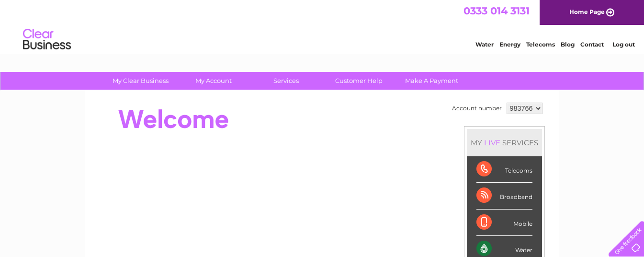 This screenshot has height=257, width=644. Describe the element at coordinates (510, 44) in the screenshot. I see `a: Energy` at that location.